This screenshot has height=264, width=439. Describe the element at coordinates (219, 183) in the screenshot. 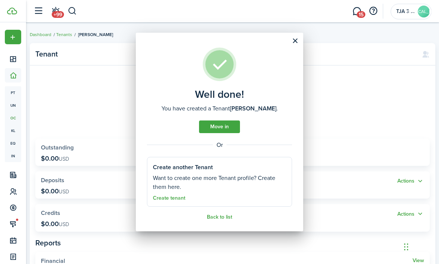

I see `well-done-section-description: Want to create one more Tenant profile? Create them here.` at that location.